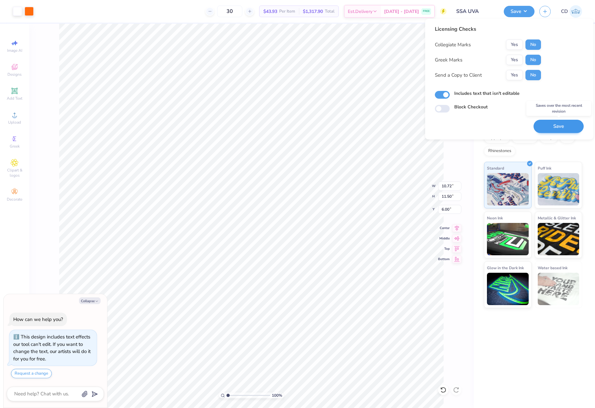 The image size is (595, 408). Describe the element at coordinates (505, 267) in the screenshot. I see `span: Glow in the Dark Ink` at that location.